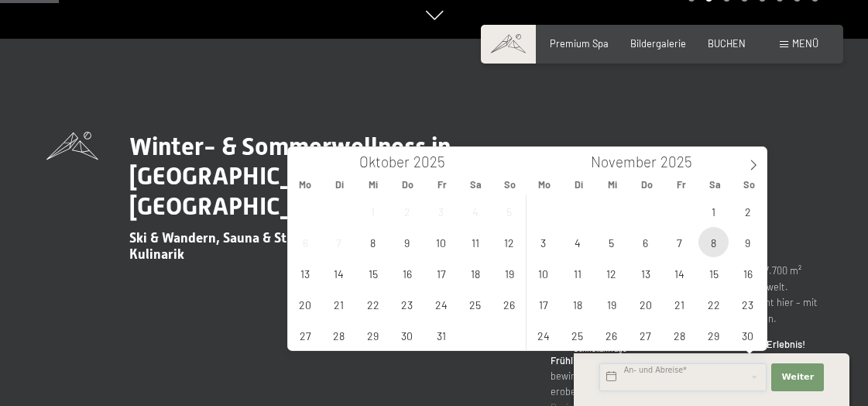 The height and width of the screenshot is (406, 868). What do you see at coordinates (645, 335) in the screenshot?
I see `span: November 27, 2025` at bounding box center [645, 335].